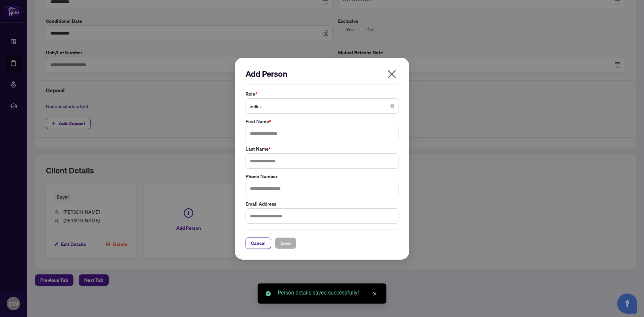  I want to click on div: Person details saved successfully!, so click(328, 293).